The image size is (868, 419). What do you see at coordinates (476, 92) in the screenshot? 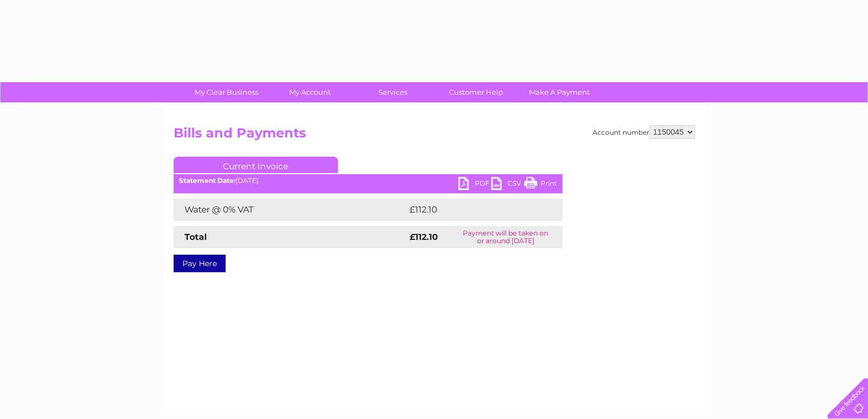
I see `a: Customer Help` at bounding box center [476, 92].